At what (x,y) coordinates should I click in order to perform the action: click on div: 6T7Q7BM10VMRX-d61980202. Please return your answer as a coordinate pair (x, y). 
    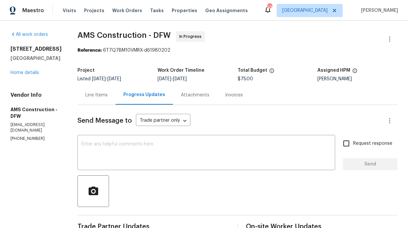
    Looking at the image, I should click on (237, 50).